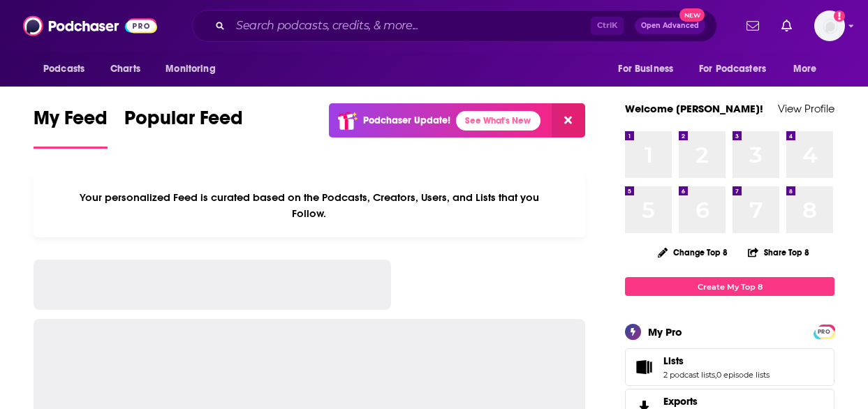 The image size is (868, 409). Describe the element at coordinates (90, 25) in the screenshot. I see `img: Podchaser - Follow, Share and Rate Podcasts` at that location.